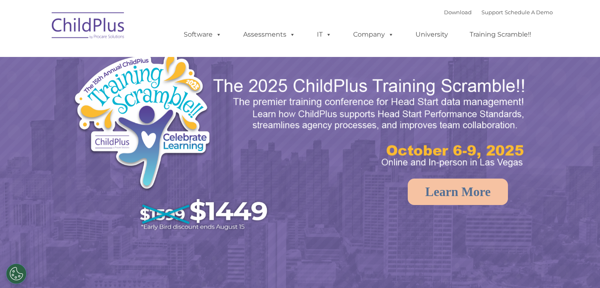 The height and width of the screenshot is (288, 600). Describe the element at coordinates (492, 12) in the screenshot. I see `a: Support` at that location.